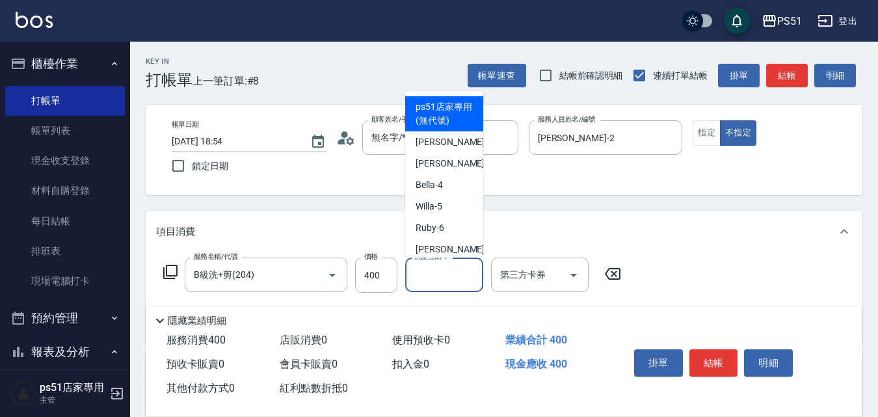  What do you see at coordinates (411, 364) in the screenshot?
I see `span: 扣入金 0` at bounding box center [411, 364].